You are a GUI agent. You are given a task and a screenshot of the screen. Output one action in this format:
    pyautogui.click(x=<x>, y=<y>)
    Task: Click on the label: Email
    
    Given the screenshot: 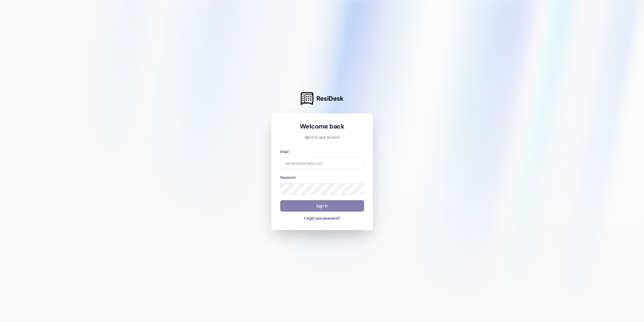 What is the action you would take?
    pyautogui.click(x=284, y=152)
    